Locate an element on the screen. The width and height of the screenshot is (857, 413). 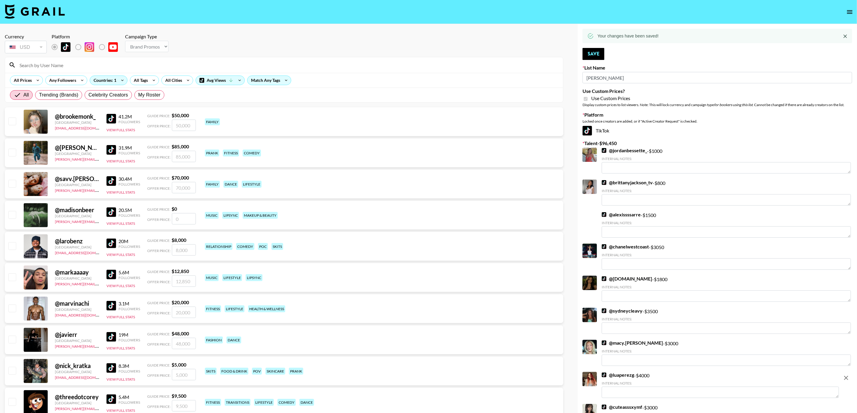
div: 31.9M is located at coordinates (129, 148).